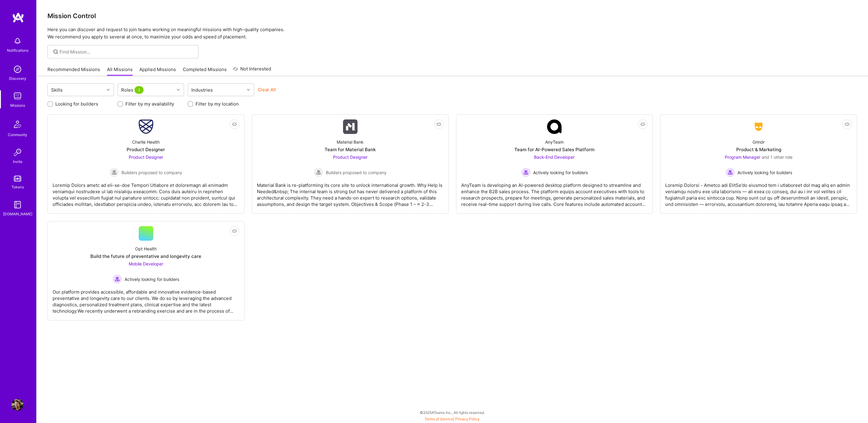 Image resolution: width=868 pixels, height=423 pixels. What do you see at coordinates (127, 52) in the screenshot?
I see `input: Find Mission...` at bounding box center [127, 52].